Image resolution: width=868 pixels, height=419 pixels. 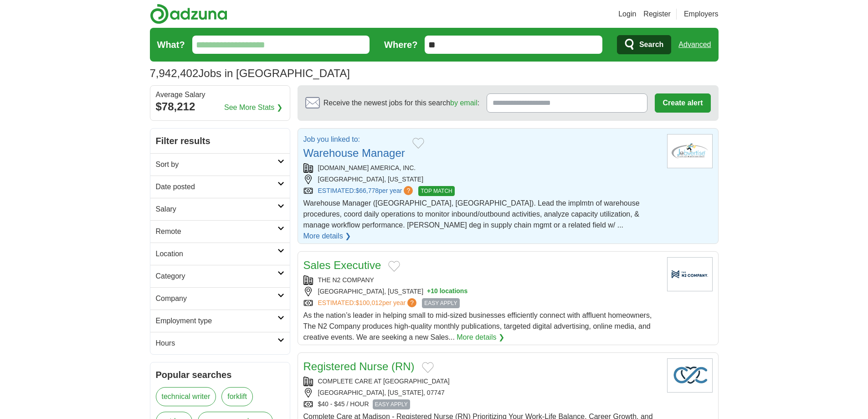 What do you see at coordinates (464, 103) in the screenshot?
I see `a: by email` at bounding box center [464, 103].